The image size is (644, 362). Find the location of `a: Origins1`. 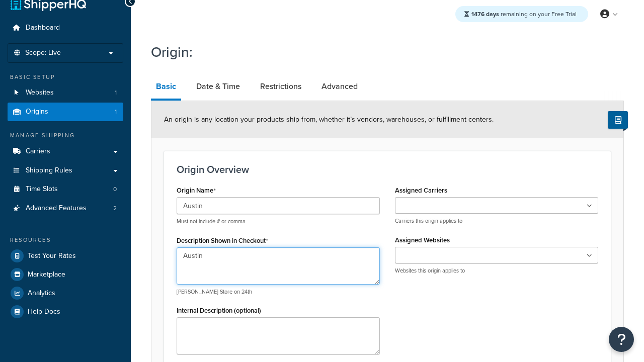

a: Origins1 is located at coordinates (66, 111).